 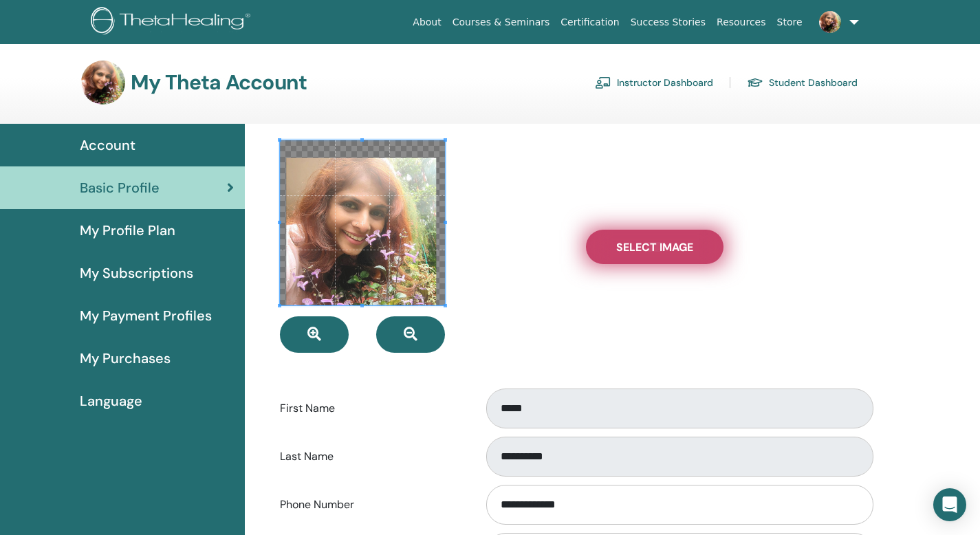 I want to click on a: Courses & Seminars, so click(x=501, y=22).